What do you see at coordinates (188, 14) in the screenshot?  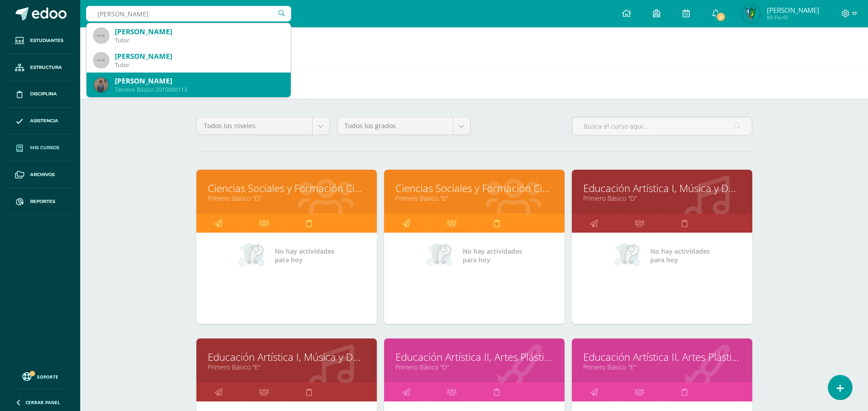 I see `input: Busca un usuario...` at bounding box center [188, 14].